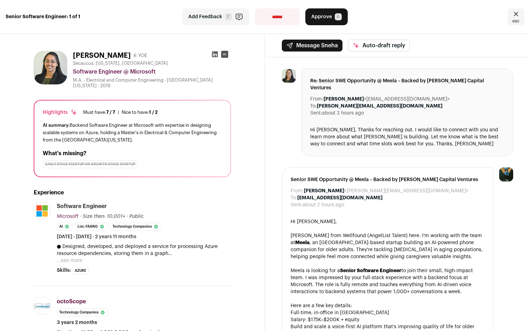 The height and width of the screenshot is (331, 530). I want to click on strong: Meela, so click(302, 243).